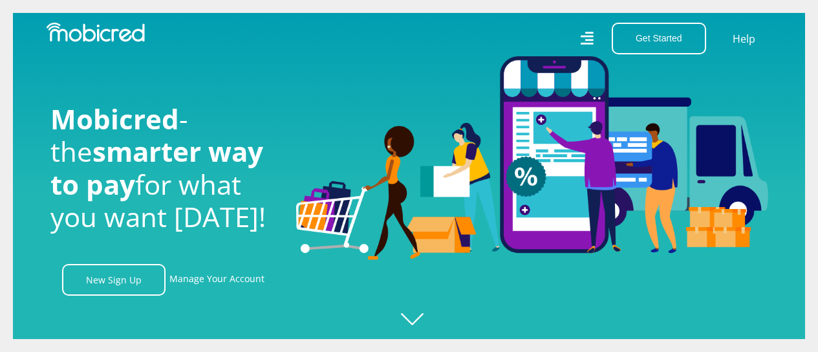  I want to click on span: Mobicred, so click(114, 118).